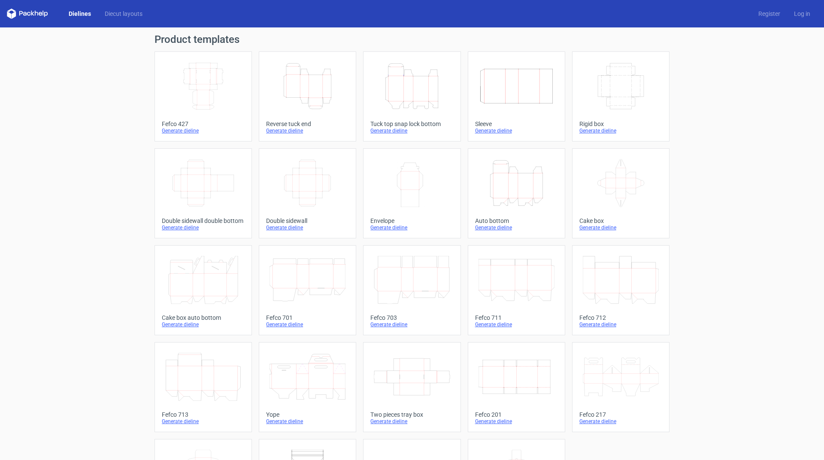 The width and height of the screenshot is (824, 460). Describe the element at coordinates (307, 124) in the screenshot. I see `div: Reverse tuck end` at that location.